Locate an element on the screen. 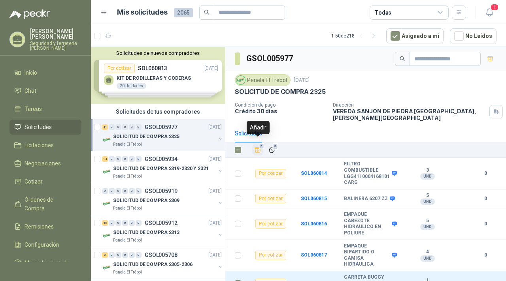  a: Solicitudes is located at coordinates (45, 127).